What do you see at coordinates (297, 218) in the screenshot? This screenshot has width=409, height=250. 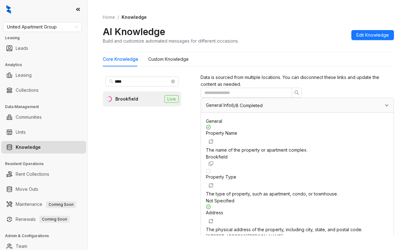 I see `div: Address` at bounding box center [297, 218].